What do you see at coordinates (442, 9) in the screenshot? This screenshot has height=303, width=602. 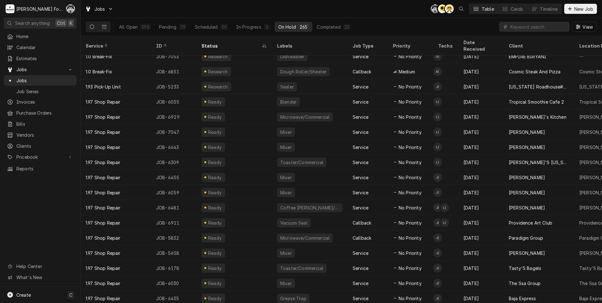 I see `div: Christine Walker (110)'s Avatar` at bounding box center [442, 9].